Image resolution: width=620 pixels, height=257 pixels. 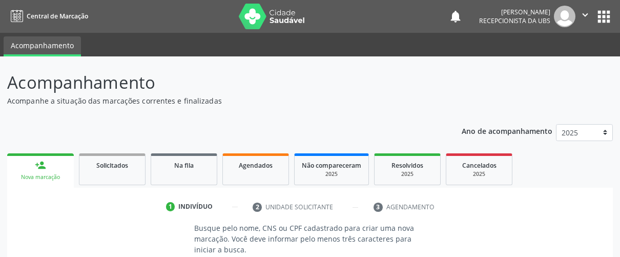 I want to click on div: 1, so click(x=171, y=207).